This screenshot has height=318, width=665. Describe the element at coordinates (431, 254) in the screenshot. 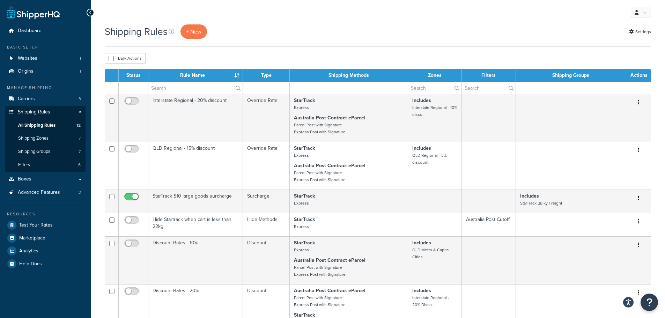

I see `small: QLD Metro & Capital Cities` at that location.